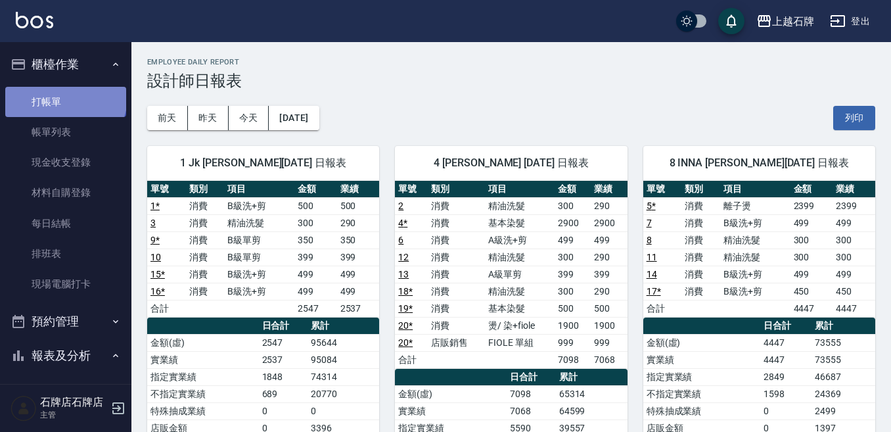 This screenshot has height=432, width=891. What do you see at coordinates (34, 20) in the screenshot?
I see `img: Logo` at bounding box center [34, 20].